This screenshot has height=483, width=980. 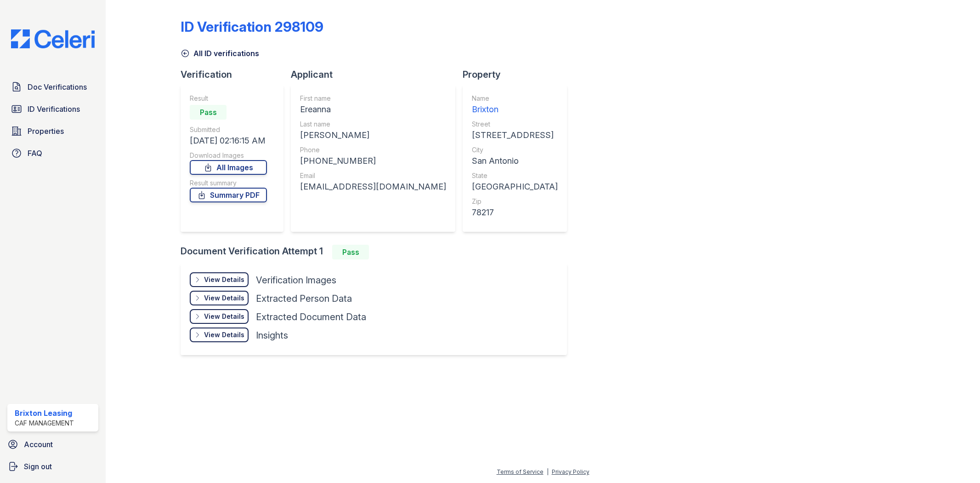 I want to click on span: Doc Verifications, so click(x=57, y=87).